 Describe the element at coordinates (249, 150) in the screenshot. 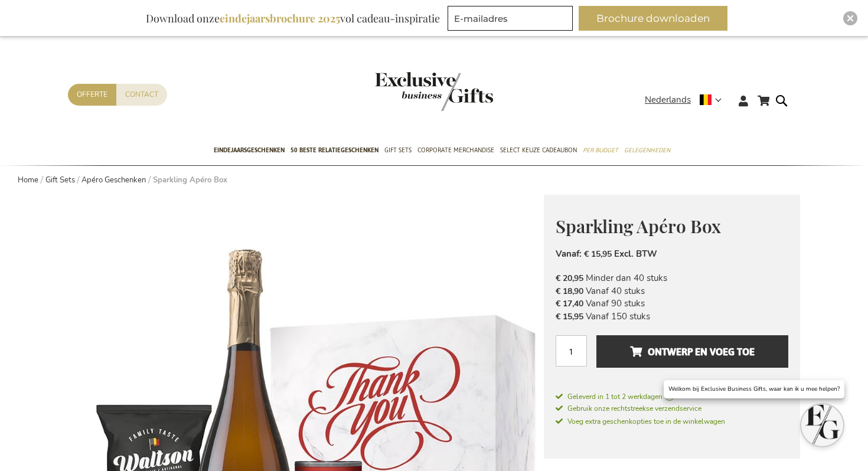

I see `span: Eindejaarsgeschenken` at that location.